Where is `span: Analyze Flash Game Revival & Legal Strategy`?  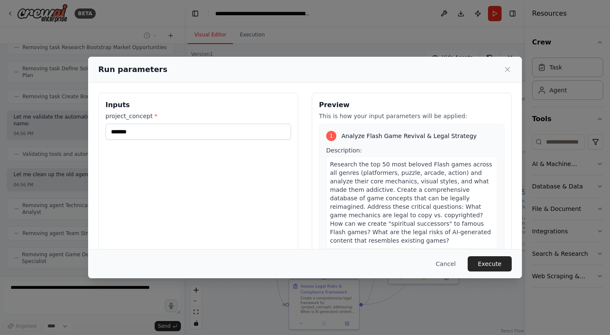
span: Analyze Flash Game Revival & Legal Strategy is located at coordinates (409, 136).